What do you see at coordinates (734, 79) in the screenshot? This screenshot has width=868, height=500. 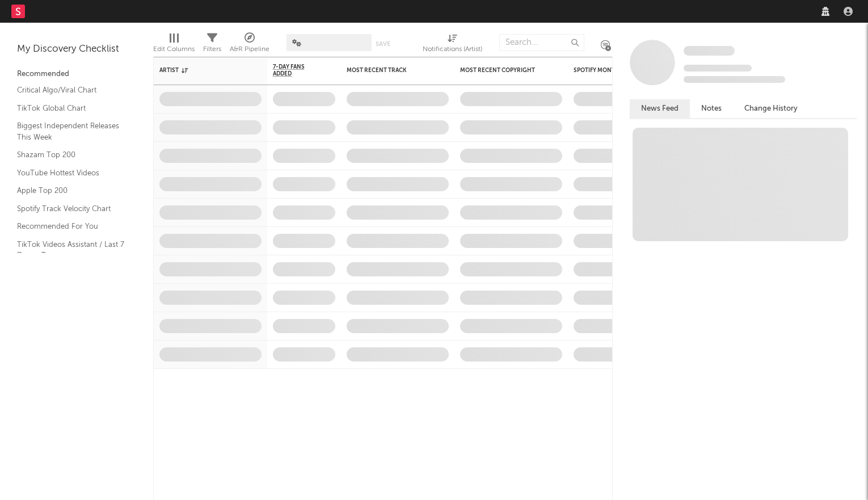 I see `span: 0 fans last week` at bounding box center [734, 79].